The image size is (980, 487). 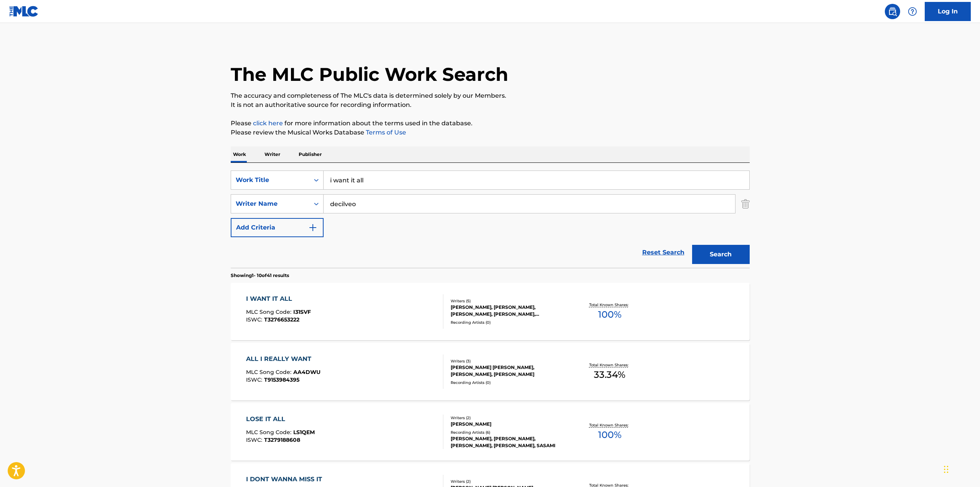 What do you see at coordinates (270, 204) in the screenshot?
I see `div: Writer Name` at bounding box center [270, 204].